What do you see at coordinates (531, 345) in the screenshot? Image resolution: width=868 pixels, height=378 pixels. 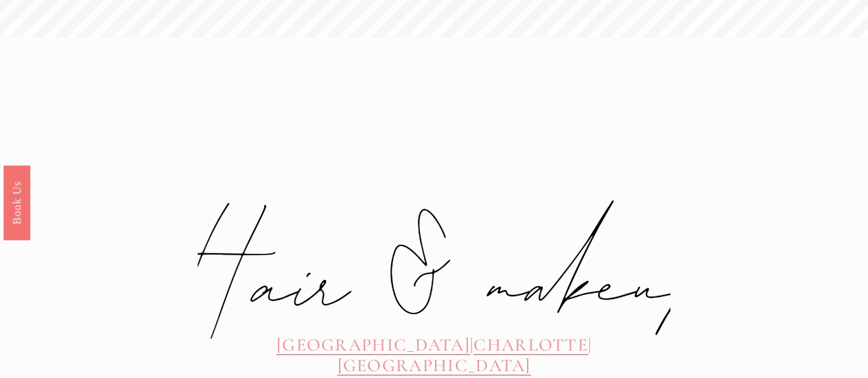 I see `a: CHARLOTTE` at bounding box center [531, 345].